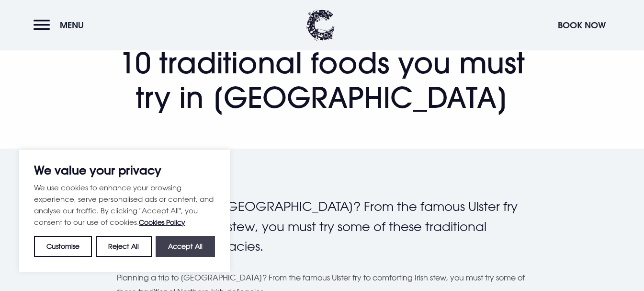 The width and height of the screenshot is (644, 291). What do you see at coordinates (582, 25) in the screenshot?
I see `button: Book Now` at bounding box center [582, 25].